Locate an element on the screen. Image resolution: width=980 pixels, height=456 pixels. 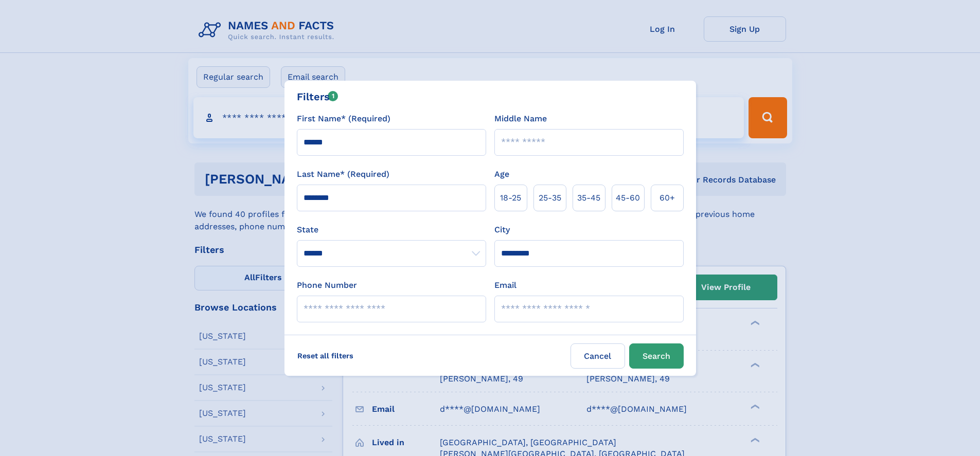
label: City is located at coordinates (502, 230).